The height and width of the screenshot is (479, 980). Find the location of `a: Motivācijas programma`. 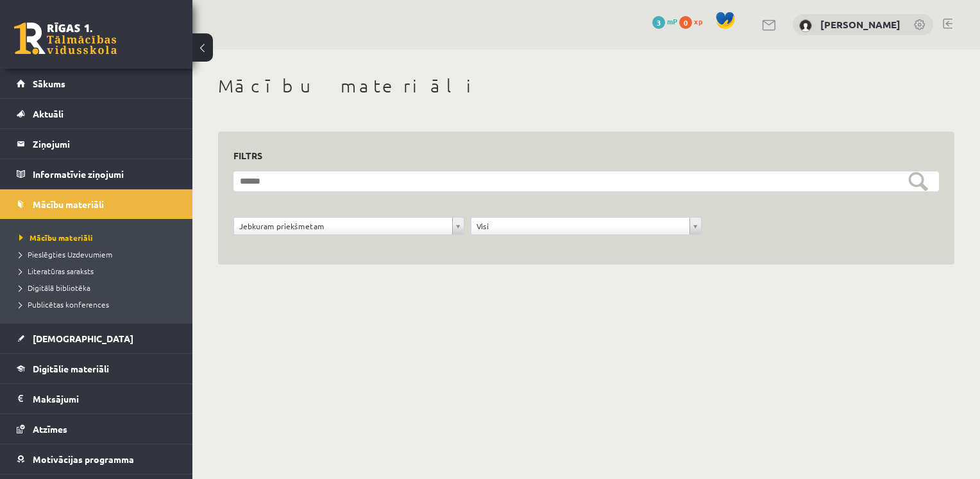

a: Motivācijas programma is located at coordinates (97, 459).